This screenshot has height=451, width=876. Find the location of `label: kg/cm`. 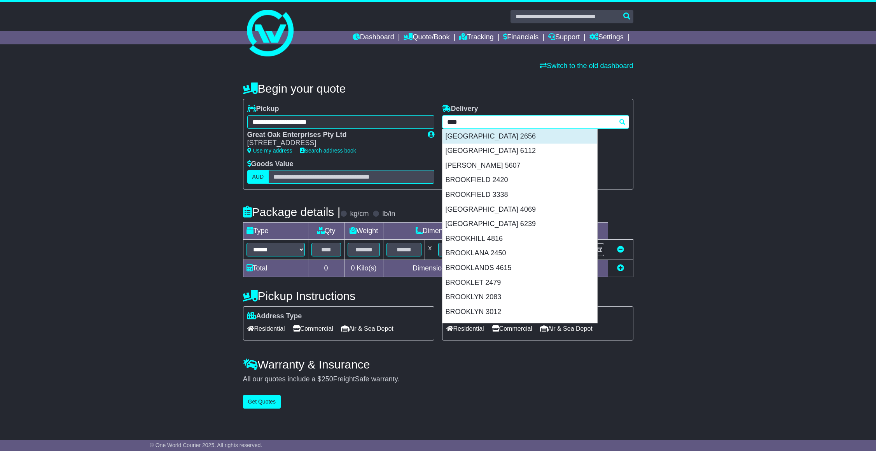

label: kg/cm is located at coordinates (359, 214).